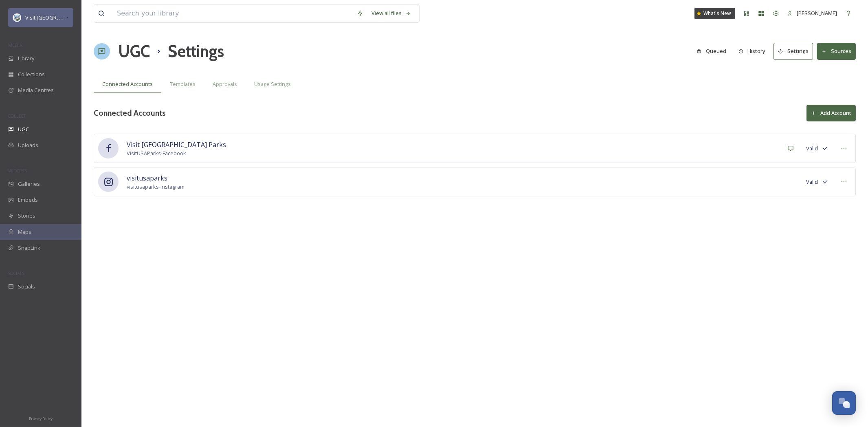 The image size is (868, 427). What do you see at coordinates (183, 84) in the screenshot?
I see `span: Templates` at bounding box center [183, 84].